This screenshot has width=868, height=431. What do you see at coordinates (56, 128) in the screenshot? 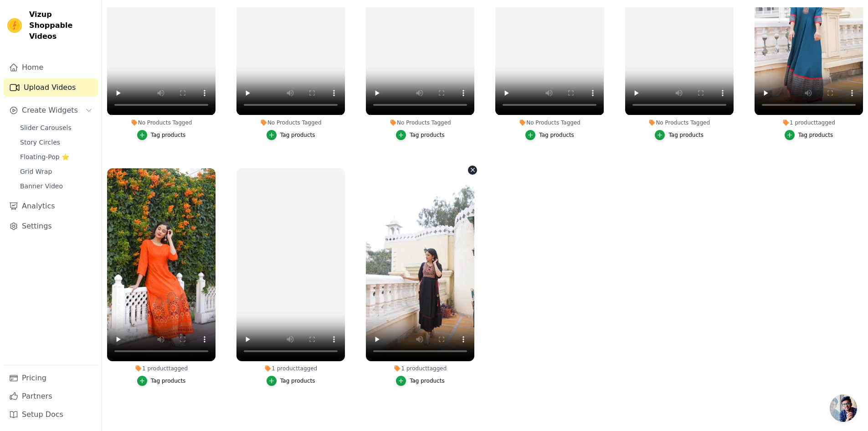
I see `a: Slider Carousels` at bounding box center [56, 128].